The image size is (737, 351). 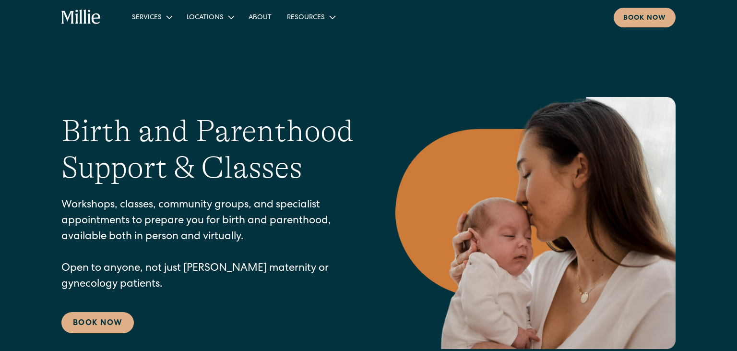 What do you see at coordinates (209, 150) in the screenshot?
I see `h1: Birth and Parenthood Support & Classes` at bounding box center [209, 150].